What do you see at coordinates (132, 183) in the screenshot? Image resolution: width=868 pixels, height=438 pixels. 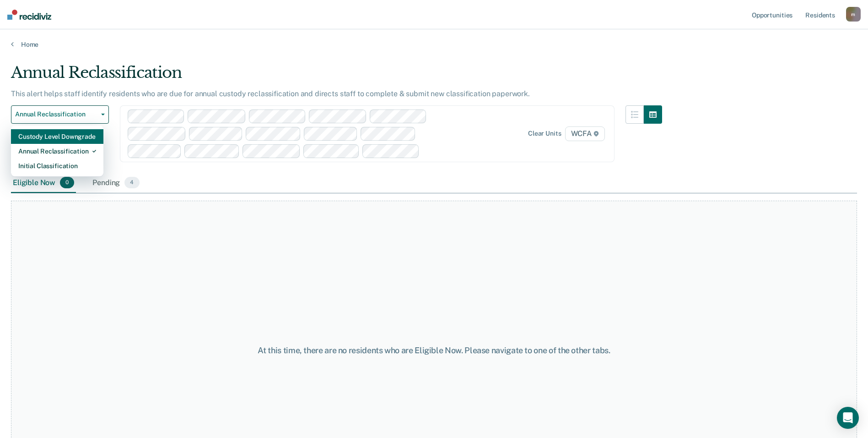 I see `span: 4` at bounding box center [132, 183].